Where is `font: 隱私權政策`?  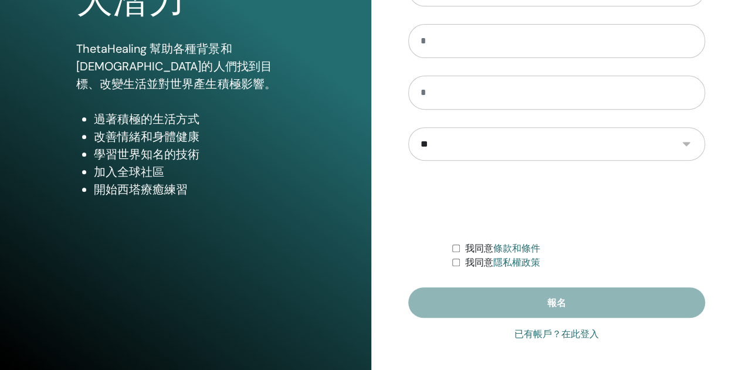
font: 隱私權政策 is located at coordinates (516, 262).